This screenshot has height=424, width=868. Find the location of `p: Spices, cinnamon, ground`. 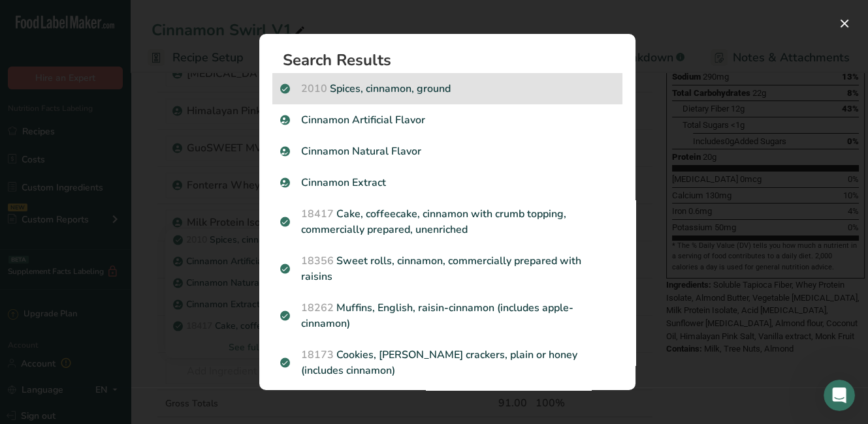

p: Spices, cinnamon, ground is located at coordinates (448, 89).